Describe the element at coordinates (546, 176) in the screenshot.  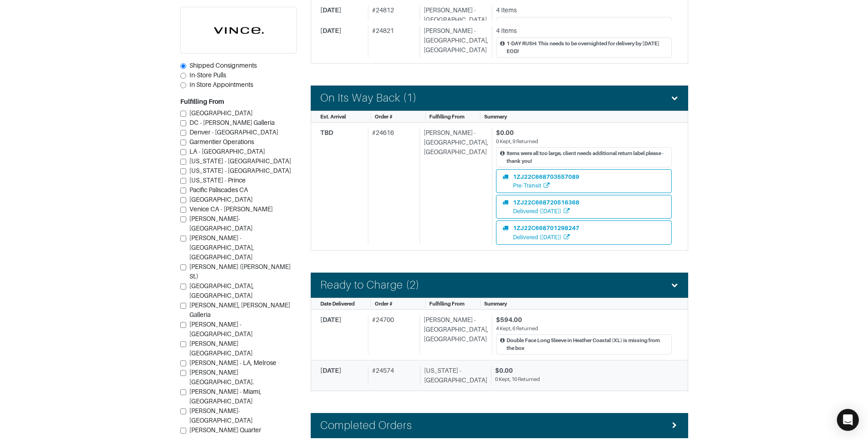
I see `div: 1ZJ22C668703557089` at that location.